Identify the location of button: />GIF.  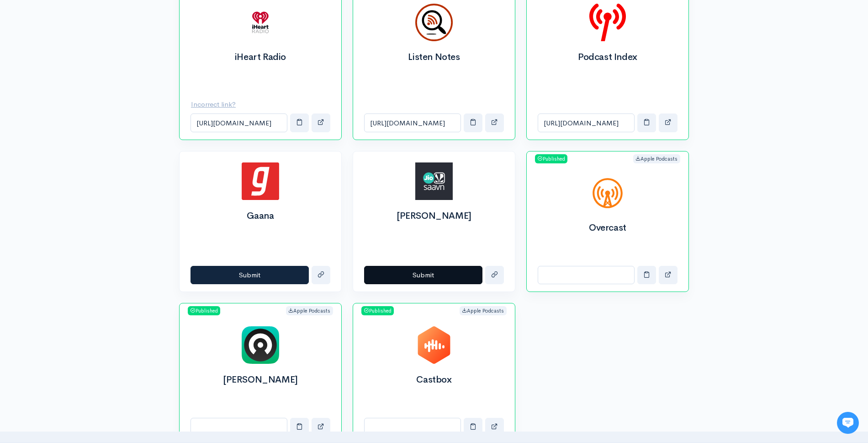
(148, 317).